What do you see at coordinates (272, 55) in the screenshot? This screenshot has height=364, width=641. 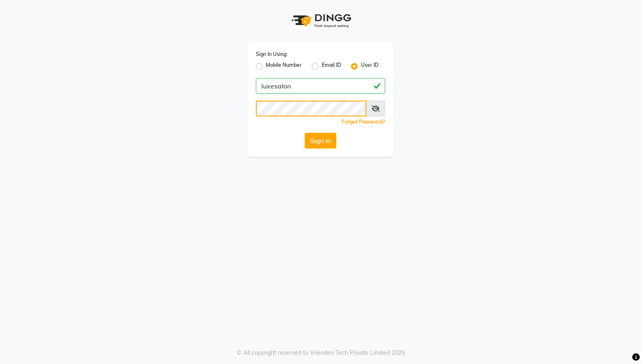 I see `label: Sign In Using:` at bounding box center [272, 55].